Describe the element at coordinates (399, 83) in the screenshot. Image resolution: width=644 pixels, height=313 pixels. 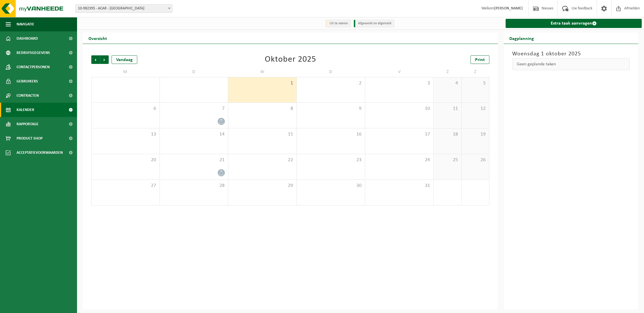
I see `span: 3` at that location.